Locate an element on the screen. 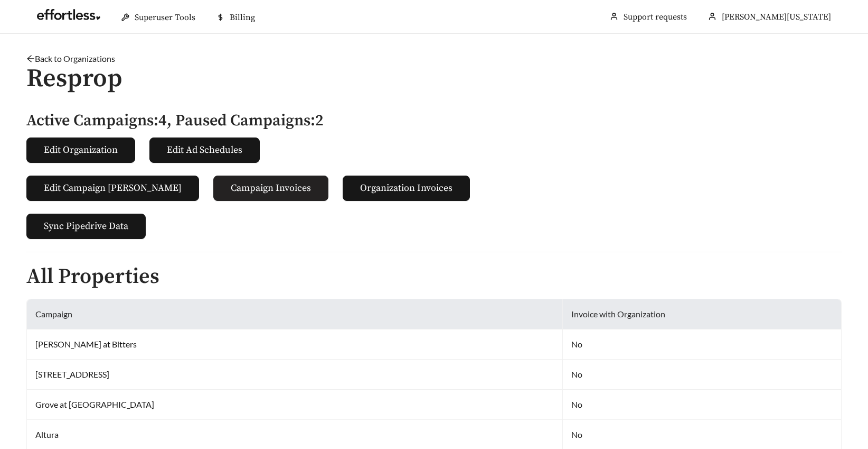  span: Organization Invoices is located at coordinates (406, 188).